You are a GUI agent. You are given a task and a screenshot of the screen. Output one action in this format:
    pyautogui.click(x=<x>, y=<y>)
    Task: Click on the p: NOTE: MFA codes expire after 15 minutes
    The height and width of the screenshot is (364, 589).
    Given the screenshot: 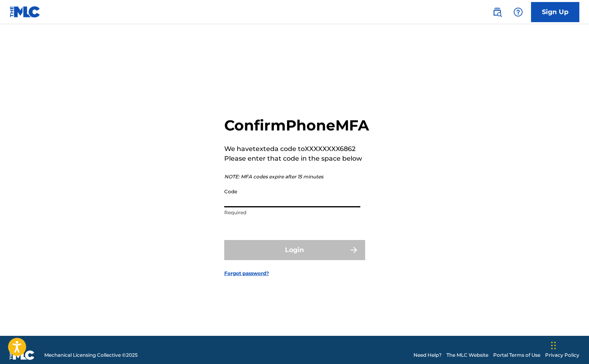 What is the action you would take?
    pyautogui.click(x=297, y=176)
    